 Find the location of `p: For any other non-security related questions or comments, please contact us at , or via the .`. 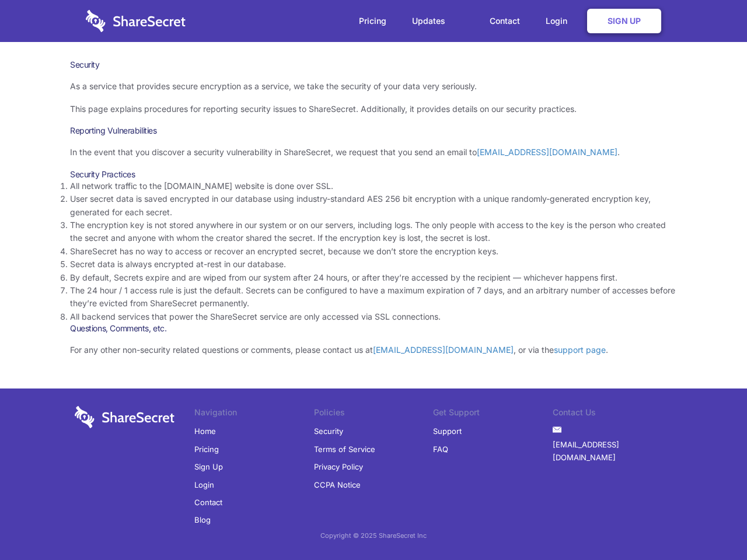

p: For any other non-security related questions or comments, please contact us at , or via the . is located at coordinates (373, 350).